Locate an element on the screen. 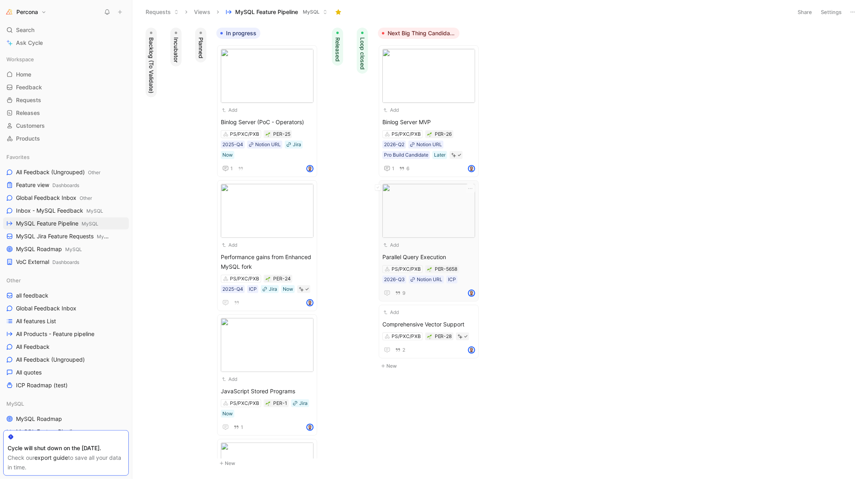 The width and height of the screenshot is (868, 479). a: All features List is located at coordinates (66, 321).